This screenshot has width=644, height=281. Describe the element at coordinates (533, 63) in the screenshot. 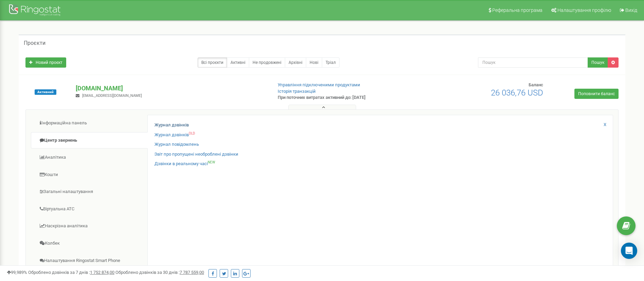

I see `input: Пошук` at that location.